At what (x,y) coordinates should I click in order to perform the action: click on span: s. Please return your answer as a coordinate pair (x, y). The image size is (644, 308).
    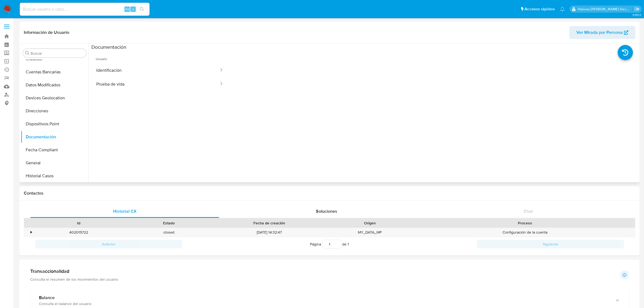
    Looking at the image, I should click on (133, 9).